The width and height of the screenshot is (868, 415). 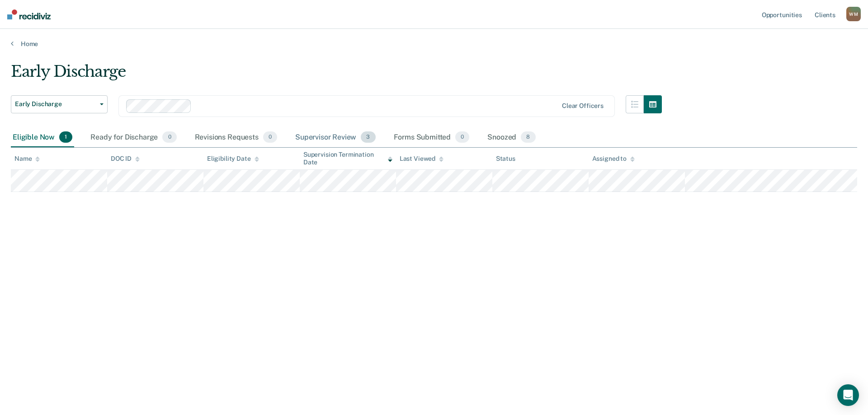 I want to click on img: Recidiviz, so click(x=29, y=15).